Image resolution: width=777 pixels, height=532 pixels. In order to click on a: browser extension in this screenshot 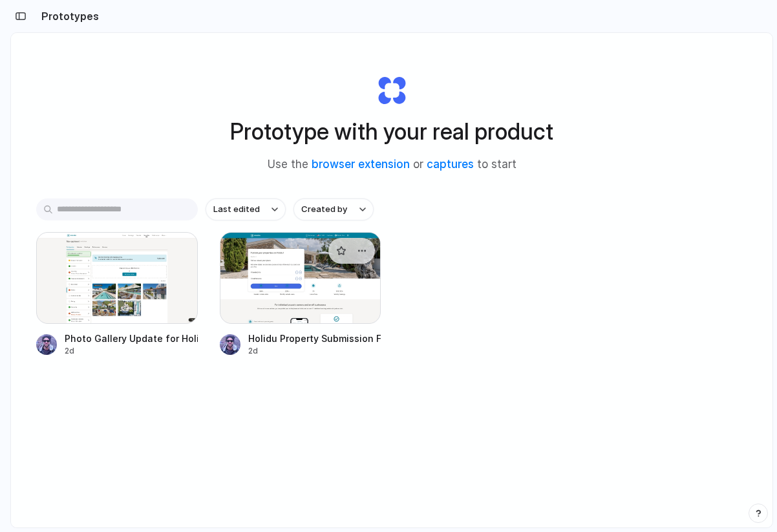, I will do `click(360, 164)`.